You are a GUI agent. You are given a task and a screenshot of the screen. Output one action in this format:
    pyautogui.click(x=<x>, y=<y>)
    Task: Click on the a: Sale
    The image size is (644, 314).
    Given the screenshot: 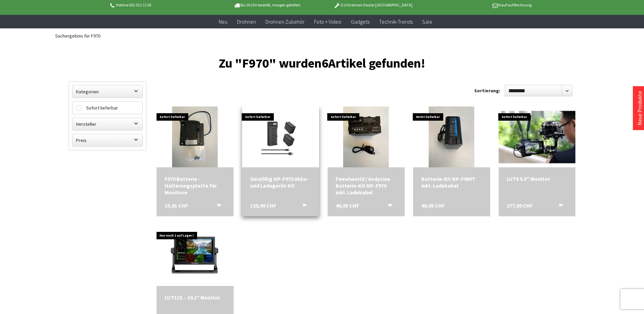 What is the action you would take?
    pyautogui.click(x=427, y=21)
    